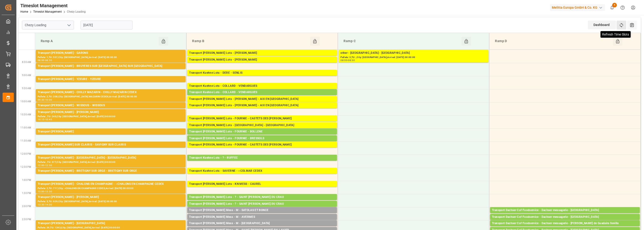 This screenshot has height=230, width=644. I want to click on span: 1:30 PM, so click(26, 193).